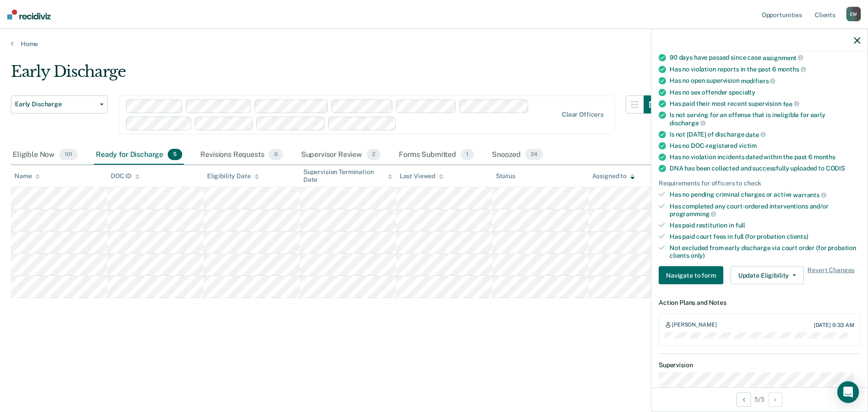 The height and width of the screenshot is (412, 868). I want to click on span: 24, so click(534, 155).